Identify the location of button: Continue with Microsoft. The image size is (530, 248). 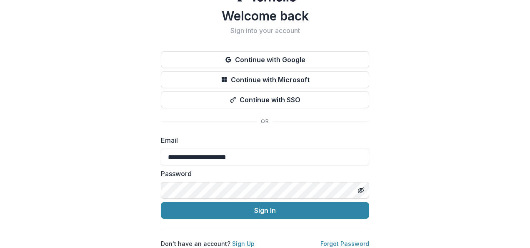
(265, 80).